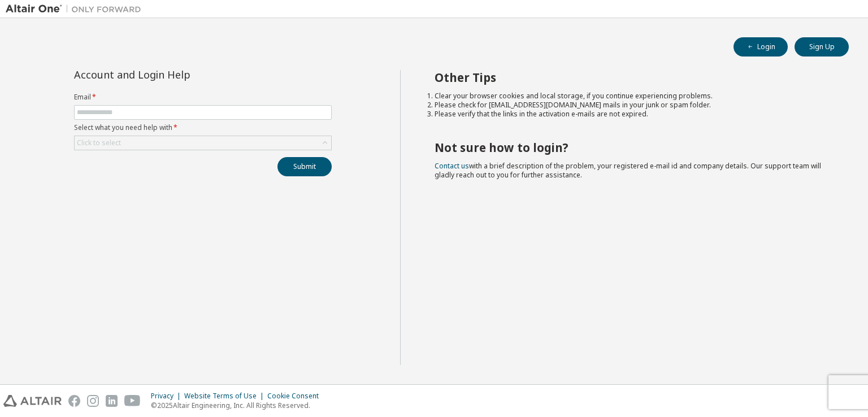  Describe the element at coordinates (77, 9) in the screenshot. I see `img: Altair One` at that location.